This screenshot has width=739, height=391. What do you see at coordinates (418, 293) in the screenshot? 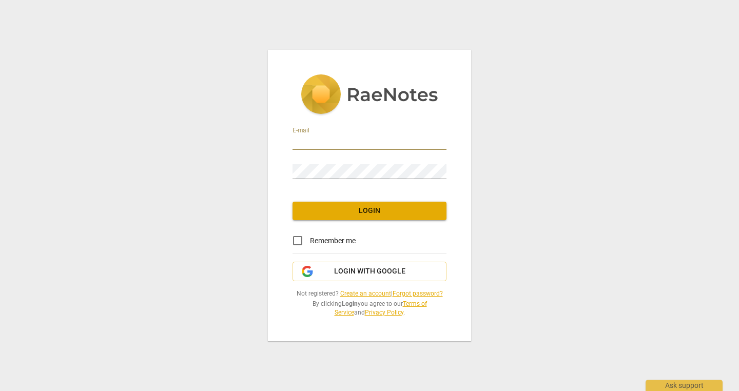
I see `a: Forgot password?` at bounding box center [418, 293].